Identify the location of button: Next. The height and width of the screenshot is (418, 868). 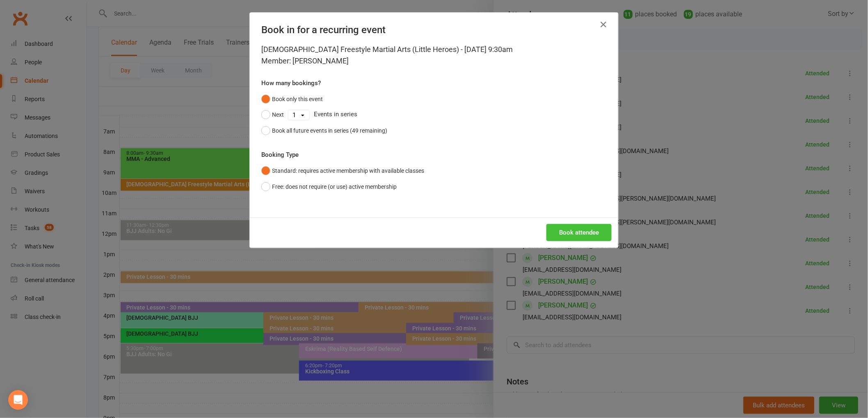
(272, 115).